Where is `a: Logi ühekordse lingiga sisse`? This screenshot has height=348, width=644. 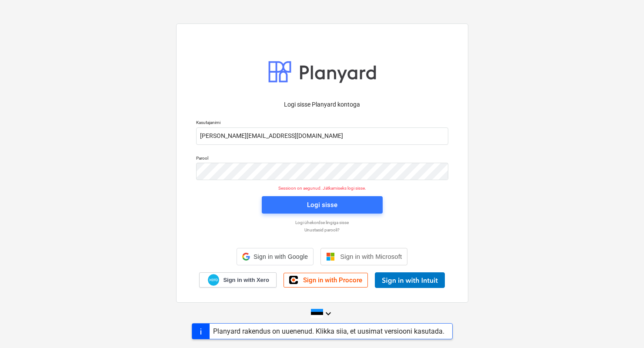
a: Logi ühekordse lingiga sisse is located at coordinates (322, 222).